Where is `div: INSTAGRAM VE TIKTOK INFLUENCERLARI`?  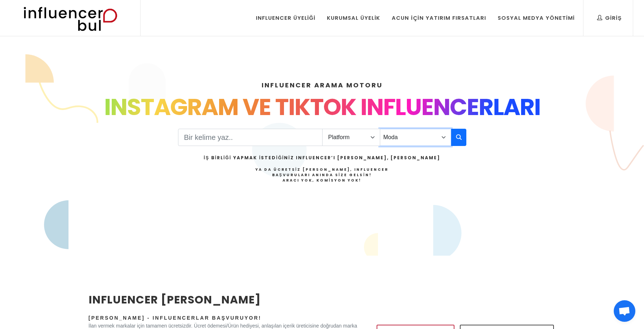 div: INSTAGRAM VE TIKTOK INFLUENCERLARI is located at coordinates (322, 108).